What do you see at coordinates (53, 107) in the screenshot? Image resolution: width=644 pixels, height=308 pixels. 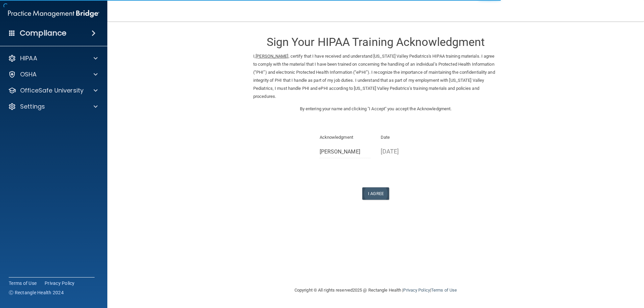 I see `a: Settings` at bounding box center [53, 107].